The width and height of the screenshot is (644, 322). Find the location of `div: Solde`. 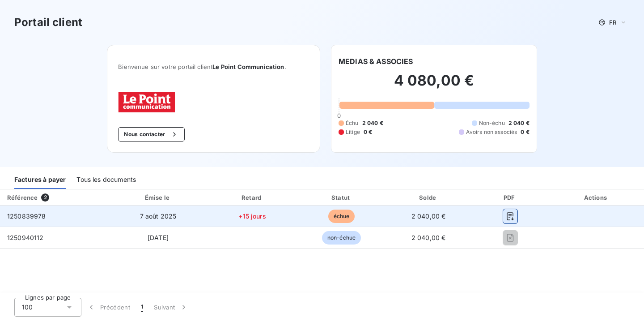

div: Solde is located at coordinates (428, 198).